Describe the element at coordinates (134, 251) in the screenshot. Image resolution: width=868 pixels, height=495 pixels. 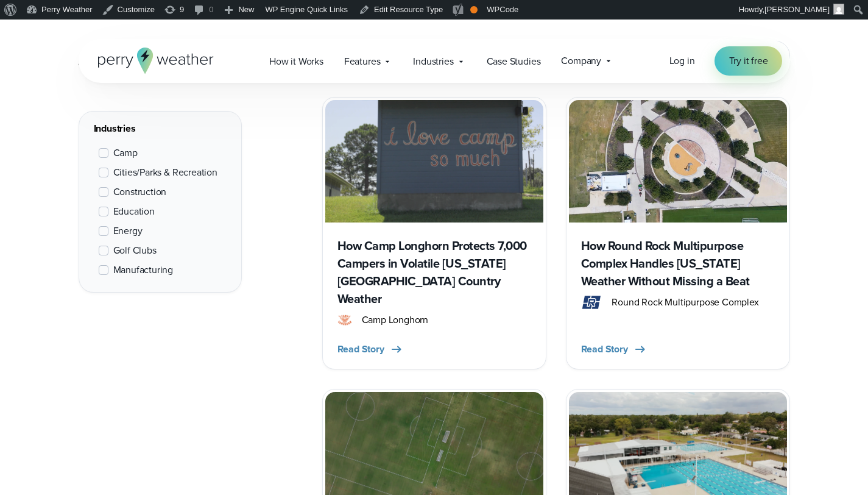
I see `span: Golf Clubs` at that location.